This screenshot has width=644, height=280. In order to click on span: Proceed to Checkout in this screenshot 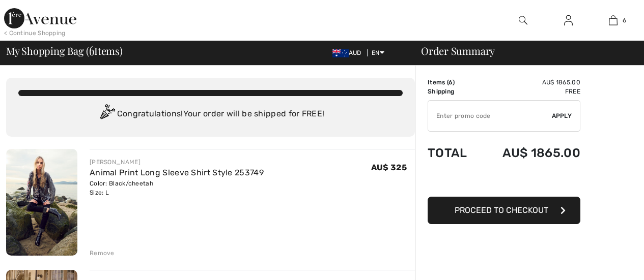, I will do `click(501, 210)`.